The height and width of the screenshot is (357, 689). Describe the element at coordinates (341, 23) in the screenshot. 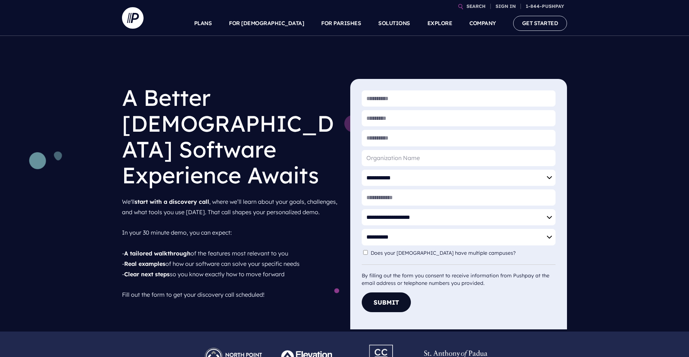

I see `a: FOR PARISHES` at that location.